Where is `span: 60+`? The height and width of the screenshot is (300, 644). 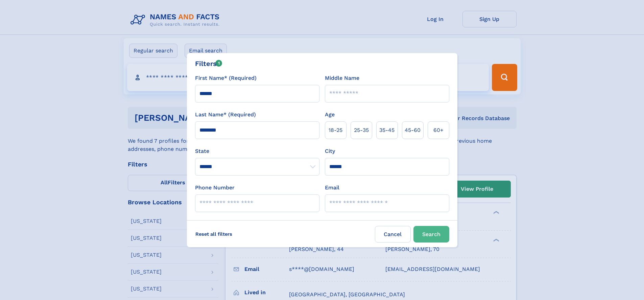
span: 60+ is located at coordinates (439, 130).